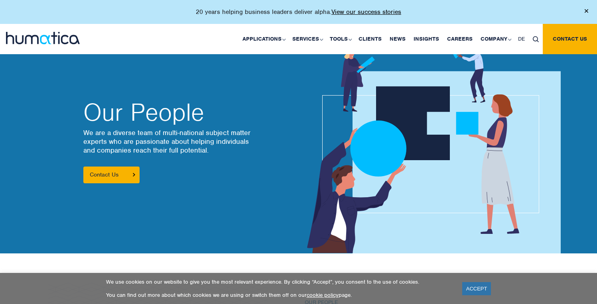 This screenshot has height=304, width=597. What do you see at coordinates (521, 39) in the screenshot?
I see `span: DE` at bounding box center [521, 39].